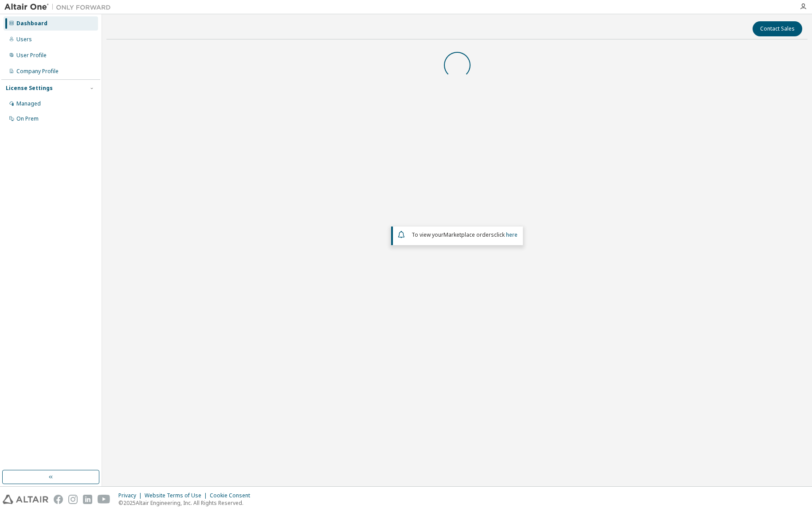 This screenshot has height=512, width=812. Describe the element at coordinates (58, 499) in the screenshot. I see `img: facebook.svg` at that location.